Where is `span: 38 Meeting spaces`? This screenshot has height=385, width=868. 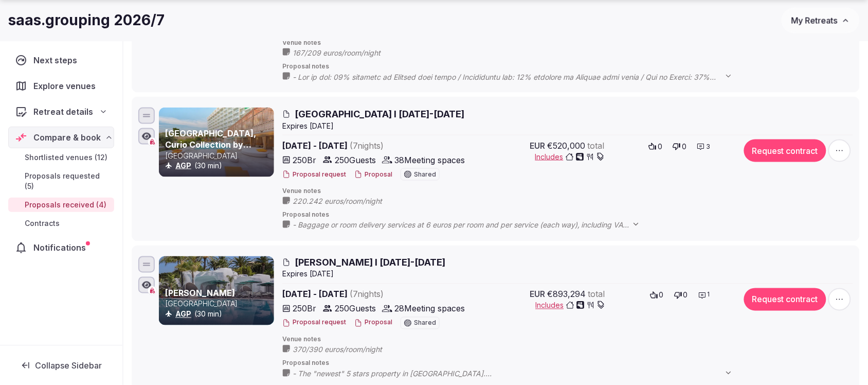 span: 38 Meeting spaces is located at coordinates (430, 160).